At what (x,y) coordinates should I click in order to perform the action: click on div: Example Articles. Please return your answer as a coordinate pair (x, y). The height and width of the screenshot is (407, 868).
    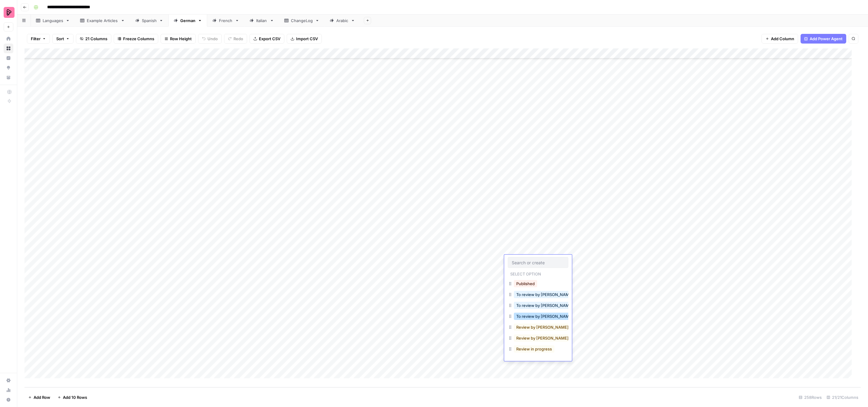
    Looking at the image, I should click on (102, 21).